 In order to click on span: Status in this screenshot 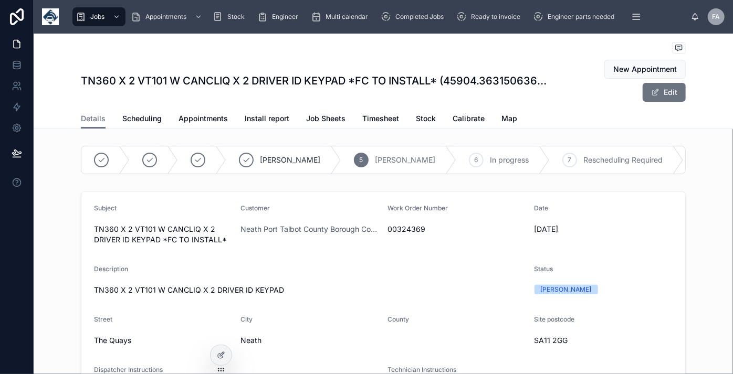, I will do `click(544, 269)`.